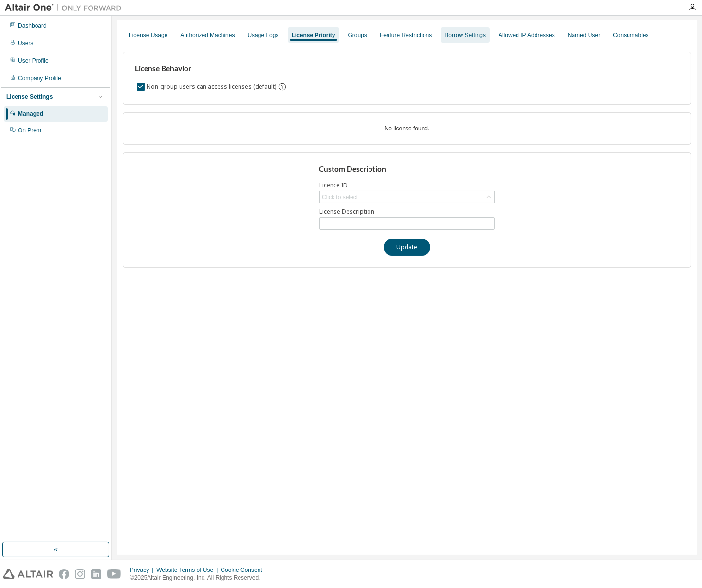 The image size is (702, 588). I want to click on label: License Description, so click(407, 212).